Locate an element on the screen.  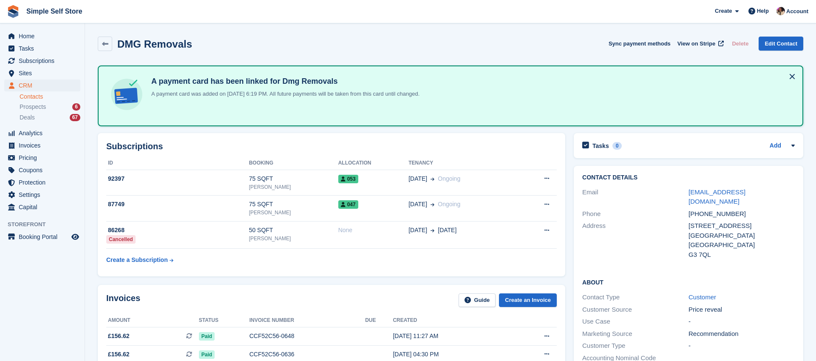
div: 86268 is located at coordinates (178, 230).